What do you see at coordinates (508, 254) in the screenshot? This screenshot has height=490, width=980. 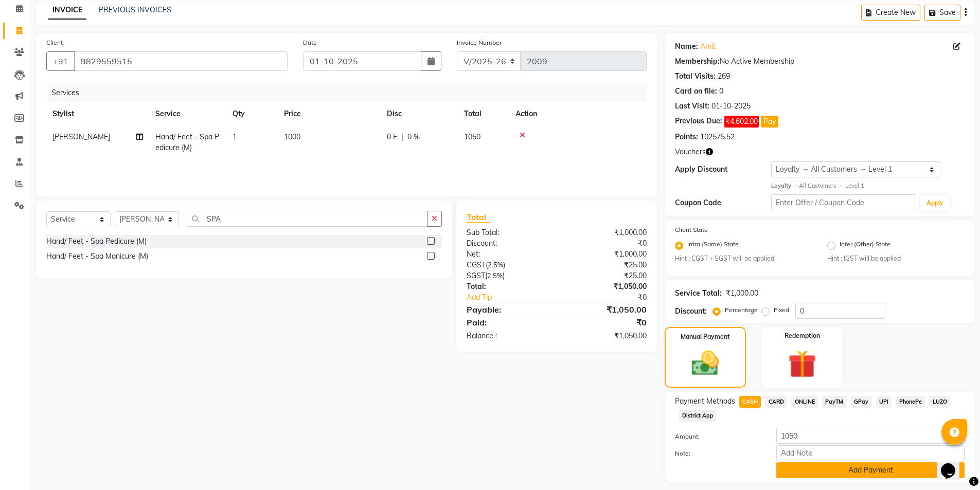 I see `div: Net:` at bounding box center [508, 254].